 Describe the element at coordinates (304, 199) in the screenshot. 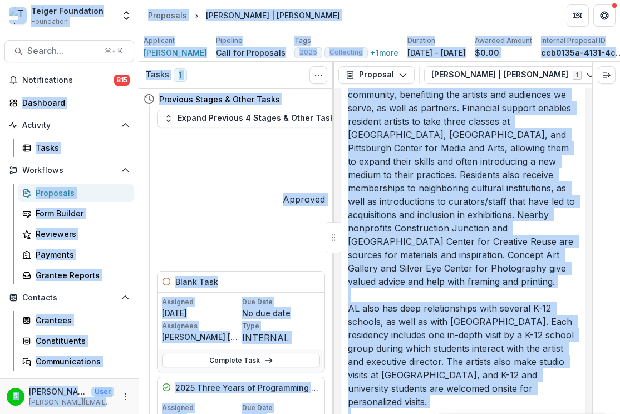

I see `h4: Approved` at that location.